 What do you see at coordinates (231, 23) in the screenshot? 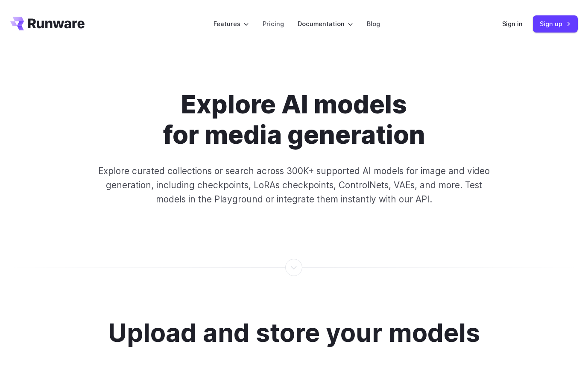
I see `label: Features` at bounding box center [231, 23].